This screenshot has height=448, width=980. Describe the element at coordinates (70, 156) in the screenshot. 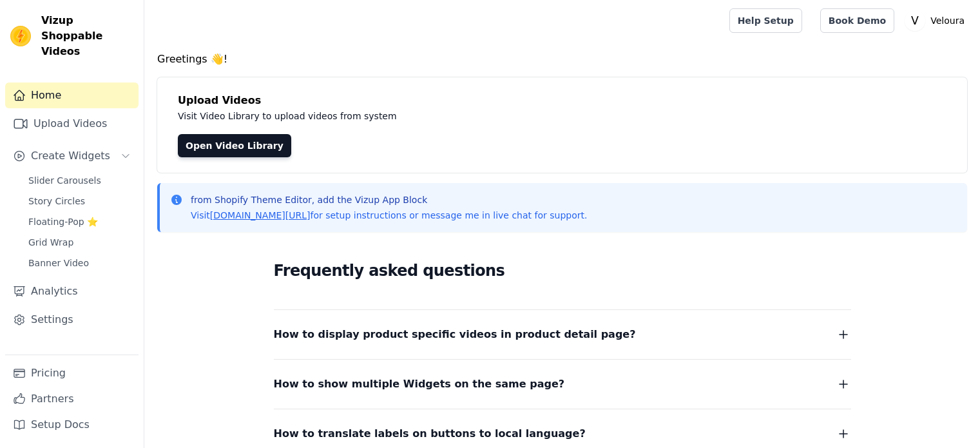

I see `span: Create Widgets` at that location.